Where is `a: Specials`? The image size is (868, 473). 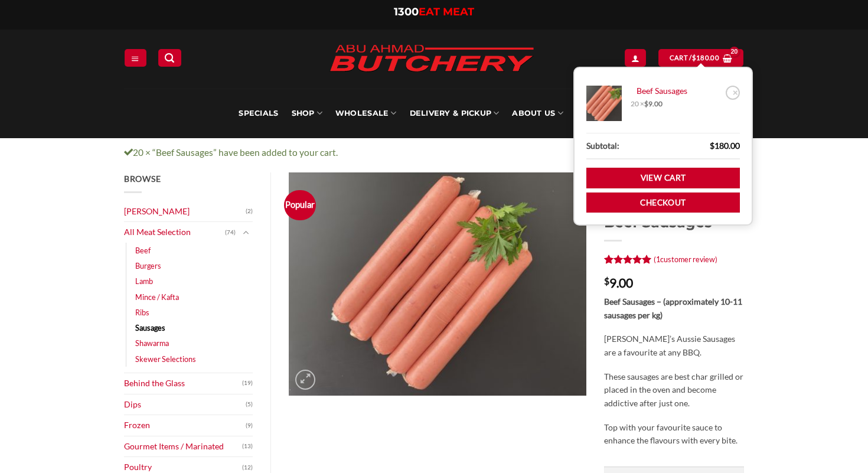 a: Specials is located at coordinates (258, 114).